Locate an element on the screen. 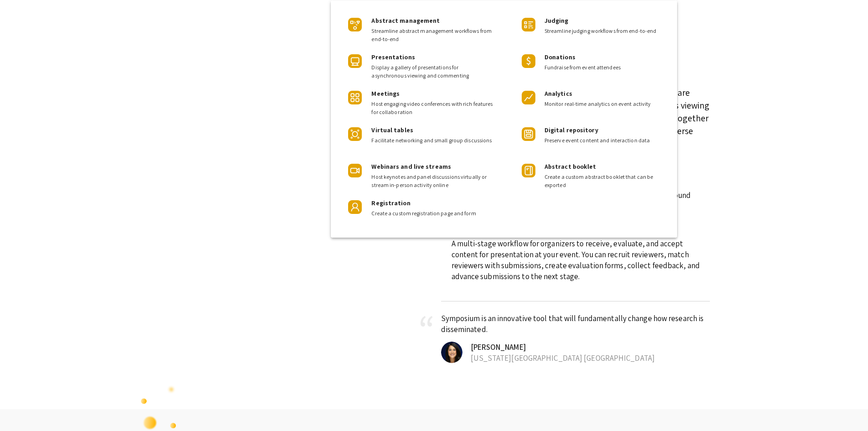 This screenshot has width=868, height=431. span: Webinars and live streams is located at coordinates (411, 167).